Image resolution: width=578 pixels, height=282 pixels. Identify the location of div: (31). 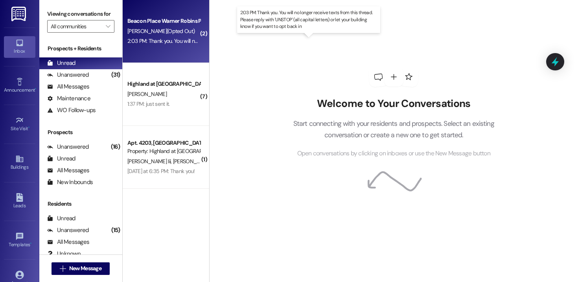
(116, 75).